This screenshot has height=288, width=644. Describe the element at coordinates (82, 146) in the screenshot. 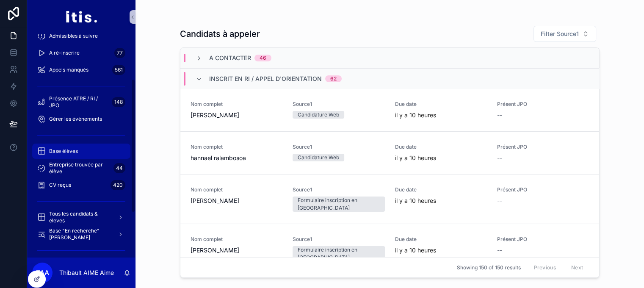

I see `div: scrollable content` at that location.